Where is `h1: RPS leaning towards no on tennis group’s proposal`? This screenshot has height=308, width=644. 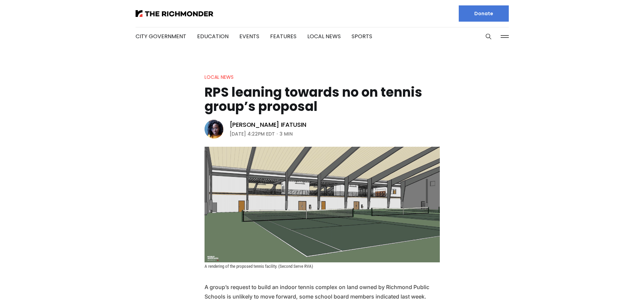 h1: RPS leaning towards no on tennis group’s proposal is located at coordinates (322, 99).